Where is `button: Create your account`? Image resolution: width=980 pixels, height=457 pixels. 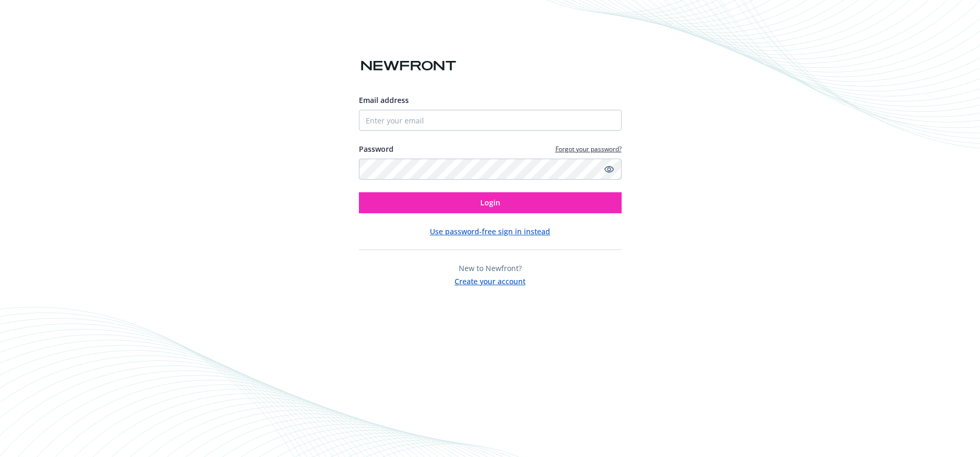 button: Create your account is located at coordinates (489, 280).